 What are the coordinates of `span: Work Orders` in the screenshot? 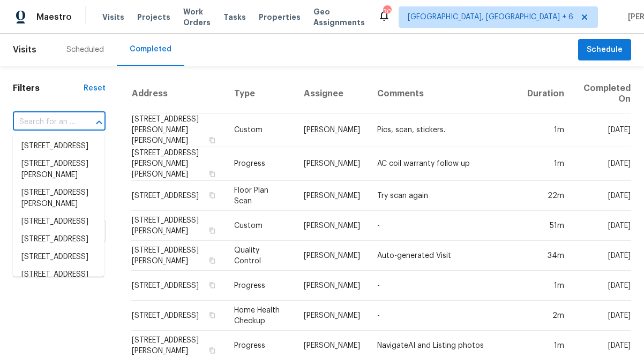 It's located at (197, 17).